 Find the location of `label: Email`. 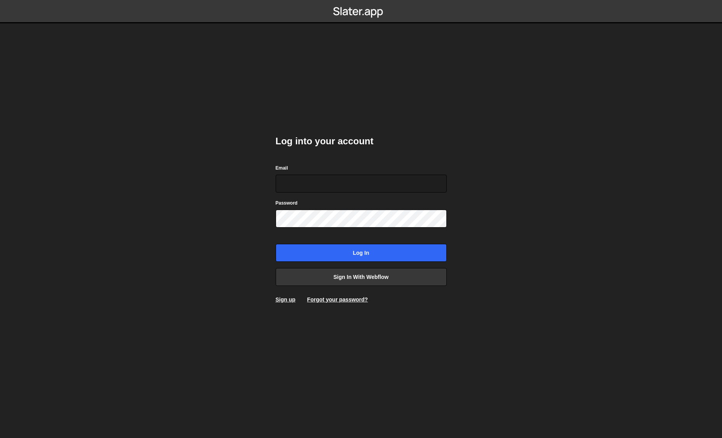

label: Email is located at coordinates (282, 168).